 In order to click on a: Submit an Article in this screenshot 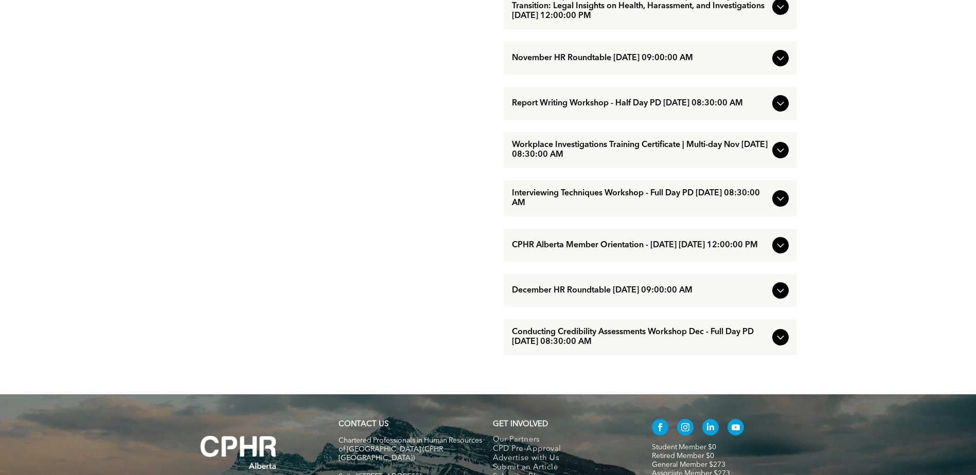, I will do `click(561, 468)`.